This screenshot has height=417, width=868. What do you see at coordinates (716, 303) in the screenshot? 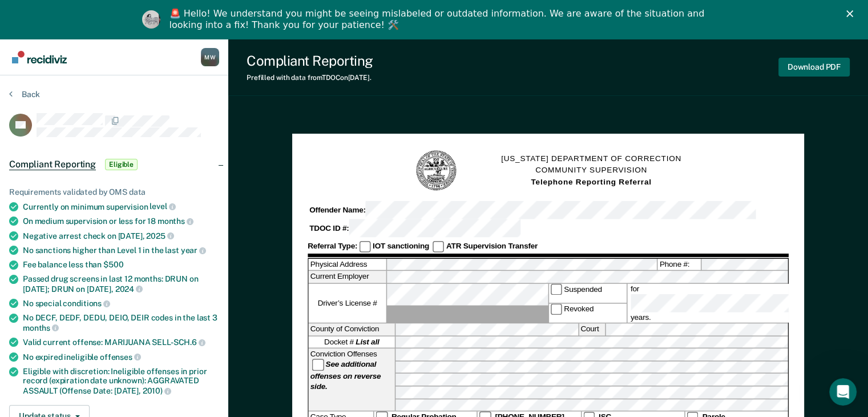
I see `label: for years.` at bounding box center [716, 303].